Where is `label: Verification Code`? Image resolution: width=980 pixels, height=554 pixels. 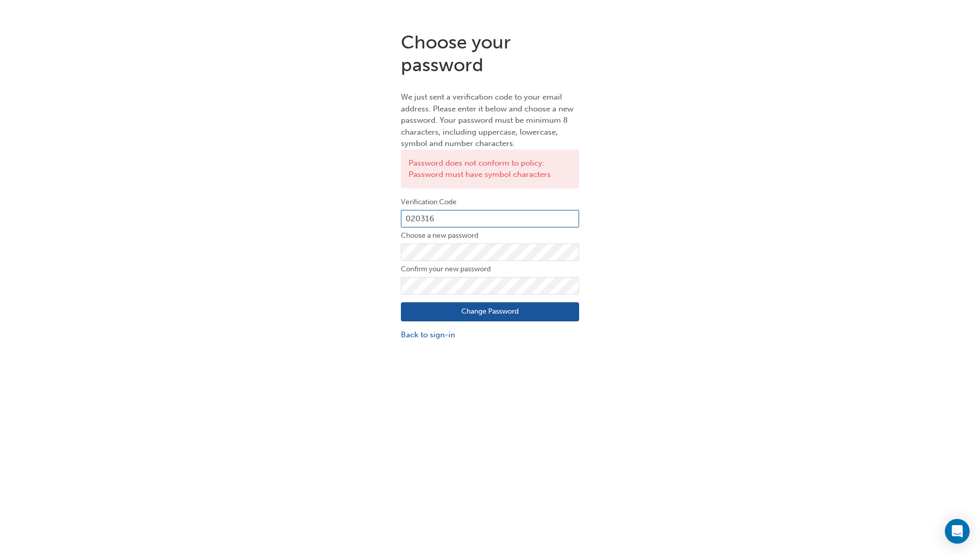
label: Verification Code is located at coordinates (489, 202).